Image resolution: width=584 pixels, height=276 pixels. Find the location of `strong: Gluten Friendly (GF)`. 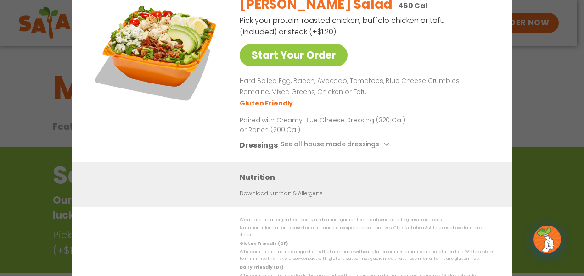

strong: Gluten Friendly (GF) is located at coordinates (263, 244).